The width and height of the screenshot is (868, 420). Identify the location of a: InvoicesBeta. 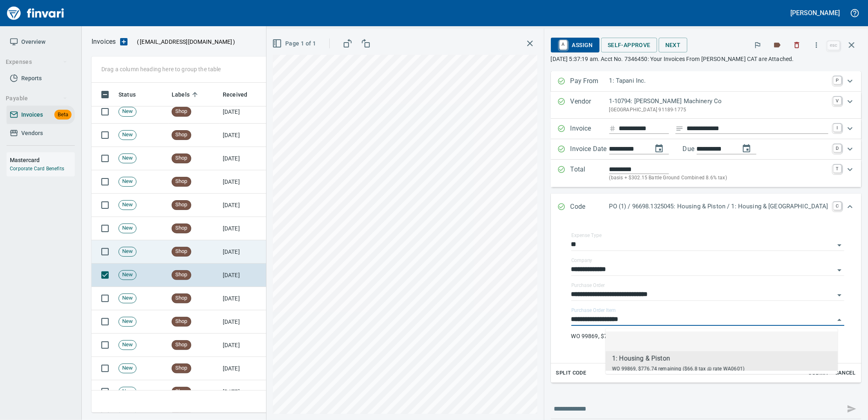
(41, 115).